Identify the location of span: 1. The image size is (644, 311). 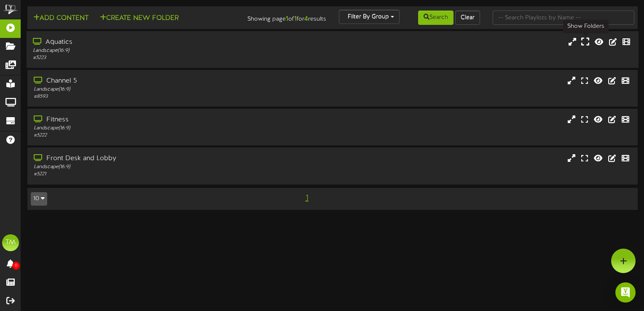
(307, 198).